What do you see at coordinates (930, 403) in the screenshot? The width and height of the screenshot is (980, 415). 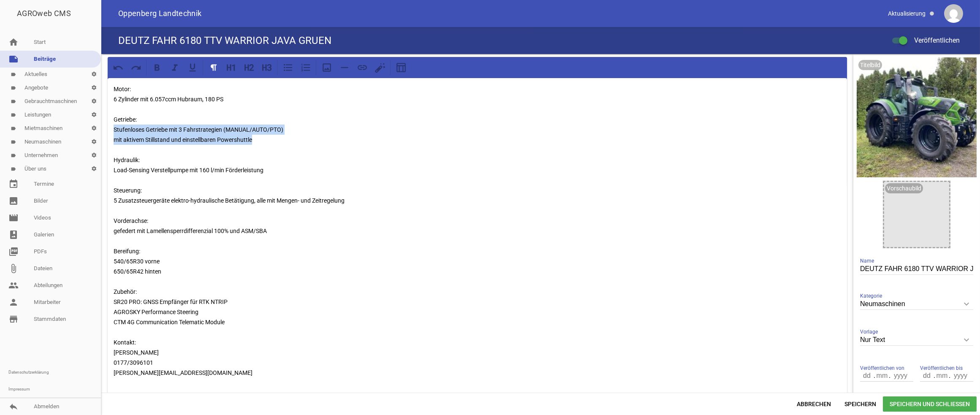 I see `span: Speichern und Schließen` at bounding box center [930, 403].